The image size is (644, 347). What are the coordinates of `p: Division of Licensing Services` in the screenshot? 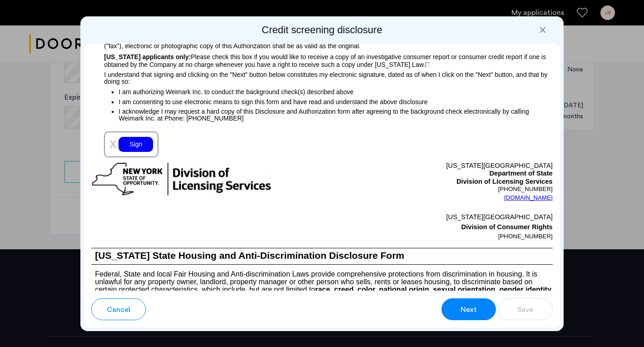 It's located at (438, 182).